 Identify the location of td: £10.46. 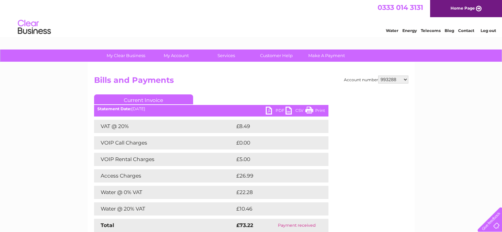
(275, 209).